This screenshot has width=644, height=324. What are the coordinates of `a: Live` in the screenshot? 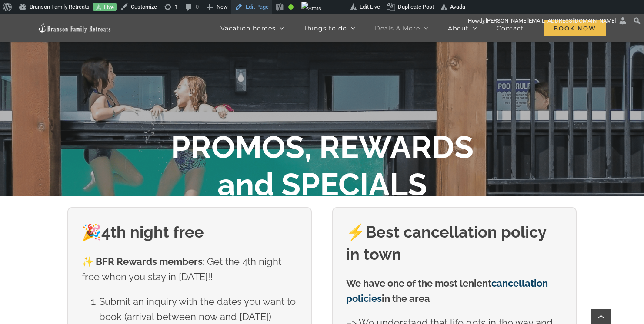 It's located at (105, 7).